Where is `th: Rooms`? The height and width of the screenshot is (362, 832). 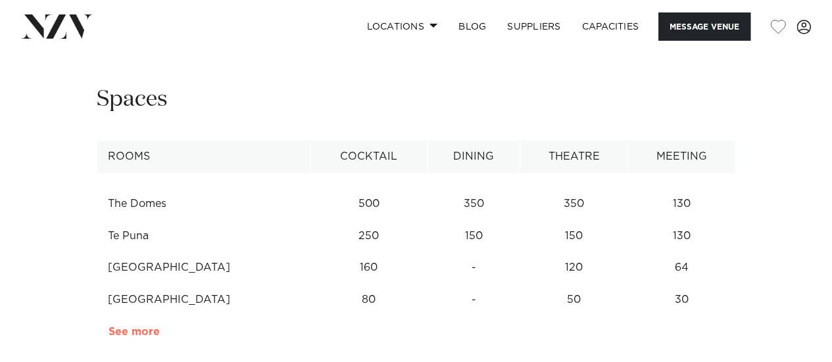 th: Rooms is located at coordinates (204, 157).